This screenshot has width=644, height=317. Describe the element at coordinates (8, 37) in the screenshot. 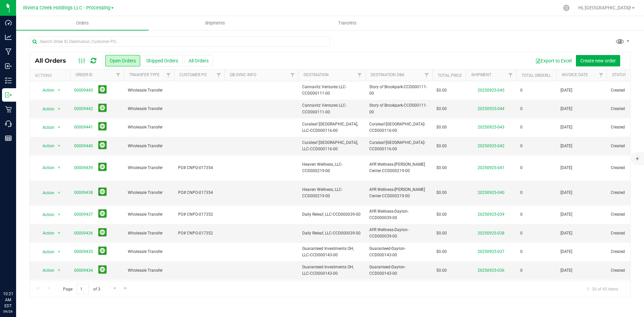

I see `inline-svg: Analytics` at that location.